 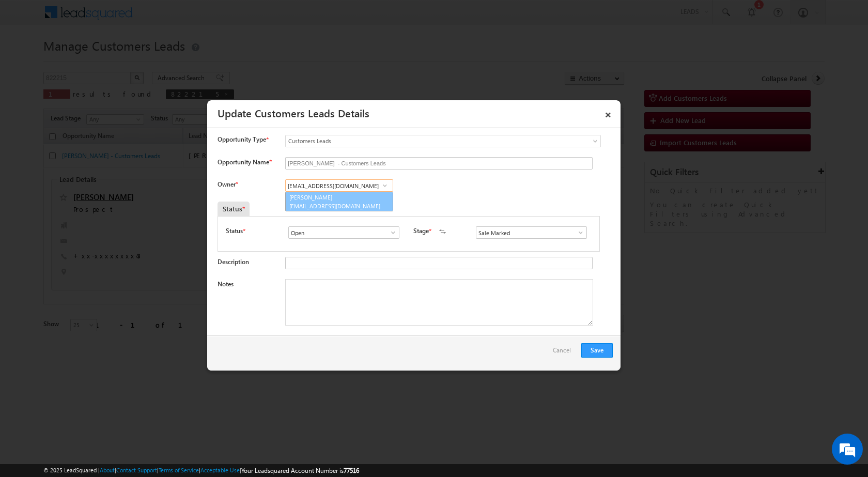 I want to click on a: Update Customers Leads Details, so click(x=293, y=112).